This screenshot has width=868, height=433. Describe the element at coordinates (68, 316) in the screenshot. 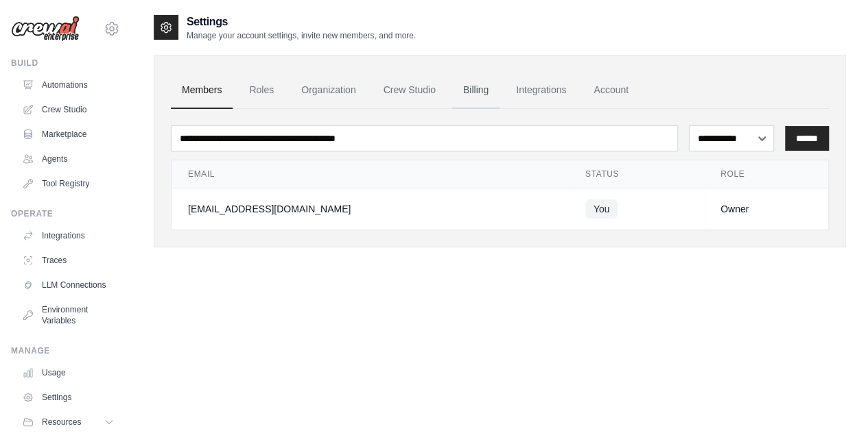

I see `a: Environment Variables` at that location.